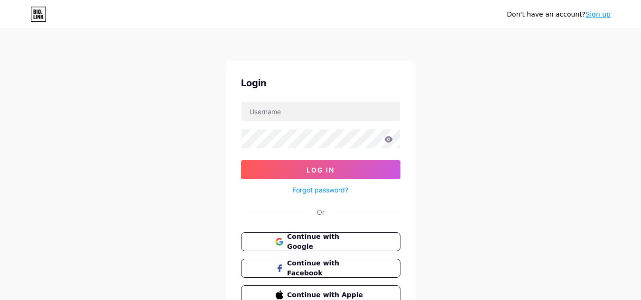 Image resolution: width=641 pixels, height=300 pixels. What do you see at coordinates (321, 242) in the screenshot?
I see `a: Continue with Google` at bounding box center [321, 242].